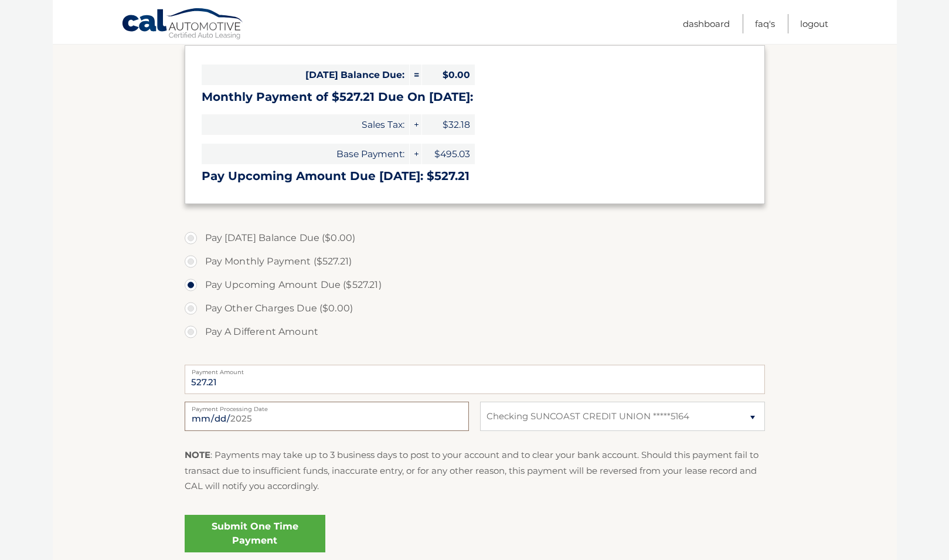 The height and width of the screenshot is (560, 949). I want to click on p: : Payments may take up to 3 business days to post to your account and to clear your bank account...., so click(475, 470).